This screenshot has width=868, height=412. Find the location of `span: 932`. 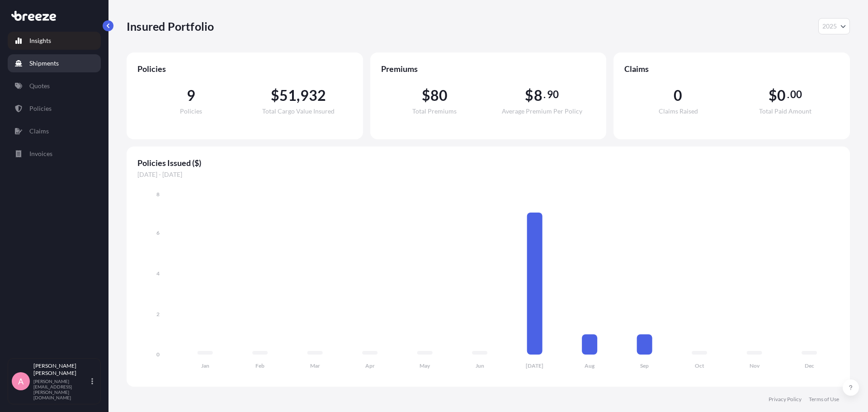

span: 932 is located at coordinates (313, 95).